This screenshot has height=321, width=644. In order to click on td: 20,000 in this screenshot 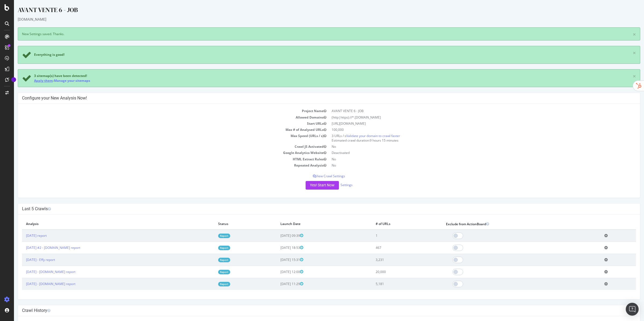, I will do `click(393, 272)`.